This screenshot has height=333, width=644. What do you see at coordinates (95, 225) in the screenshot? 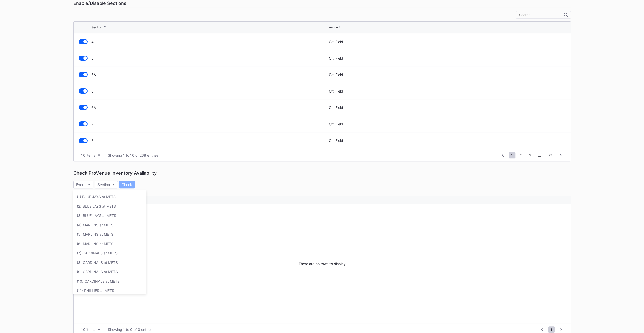
I see `div: (4) MARLINS at METS` at bounding box center [95, 225].